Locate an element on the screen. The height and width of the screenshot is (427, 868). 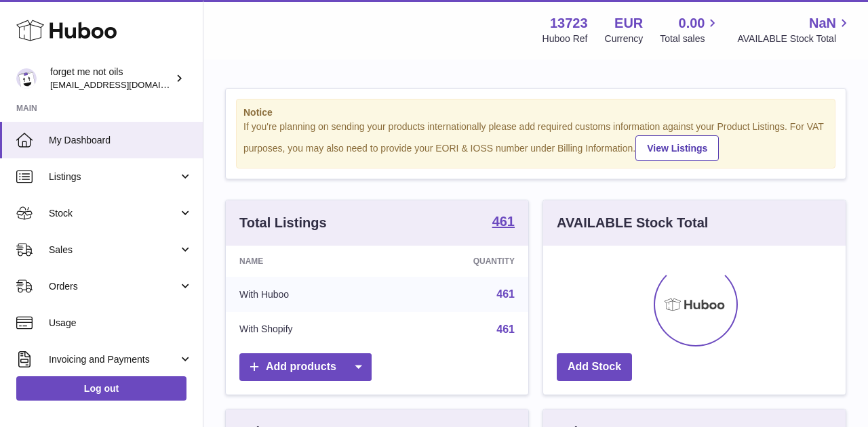
a: View Listings is located at coordinates (677, 149).